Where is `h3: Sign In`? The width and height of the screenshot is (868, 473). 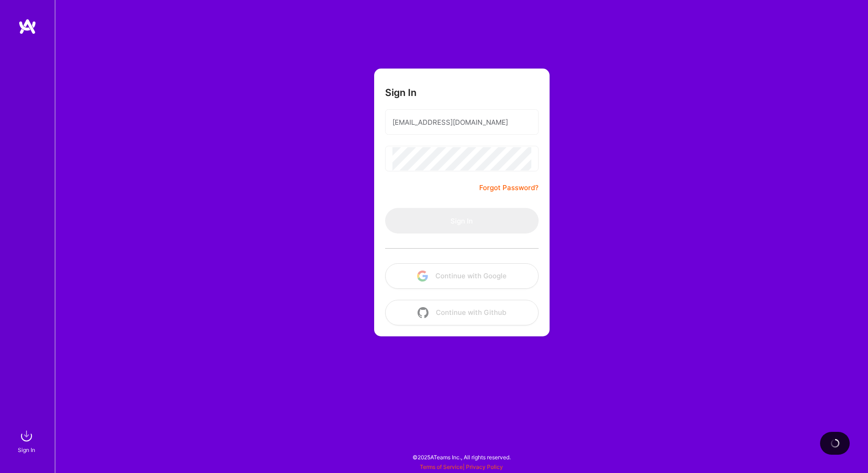 h3: Sign In is located at coordinates (401, 93).